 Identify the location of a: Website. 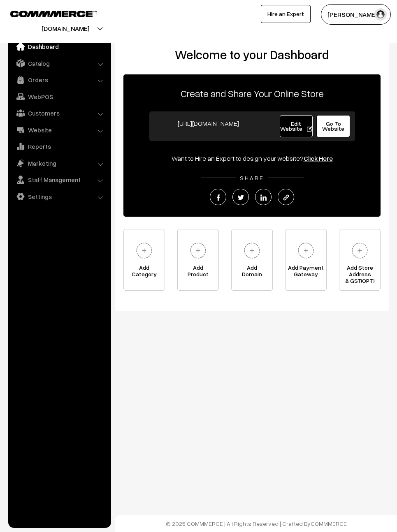
(59, 130).